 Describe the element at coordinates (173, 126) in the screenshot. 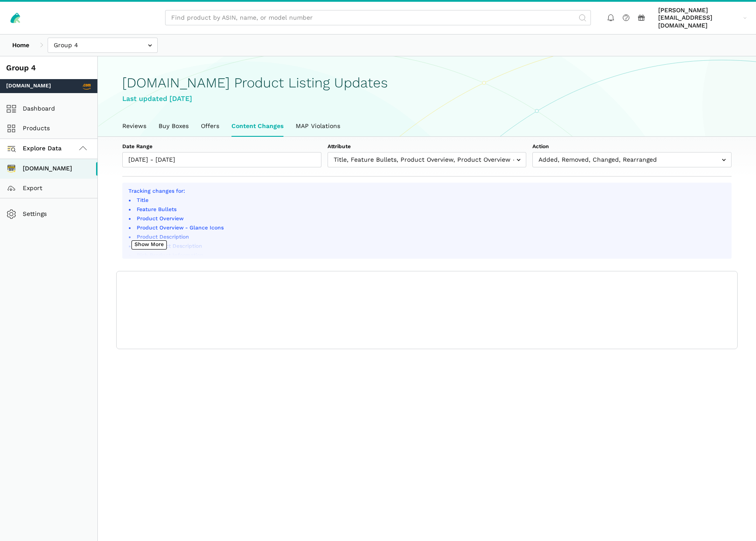

I see `a: Buy Boxes` at that location.